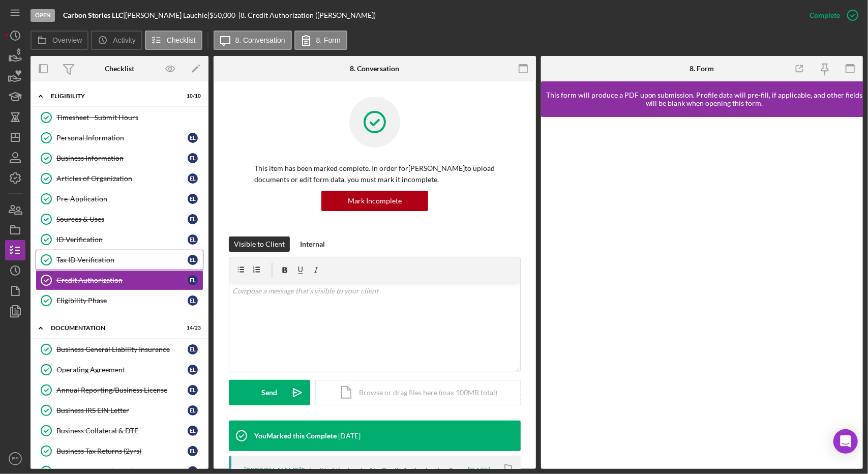 The height and width of the screenshot is (474, 868). What do you see at coordinates (705, 99) in the screenshot?
I see `div: This form will produce a PDF upon submission. Profile data will pre-fill, if applicable, and othe...` at bounding box center [705, 99].